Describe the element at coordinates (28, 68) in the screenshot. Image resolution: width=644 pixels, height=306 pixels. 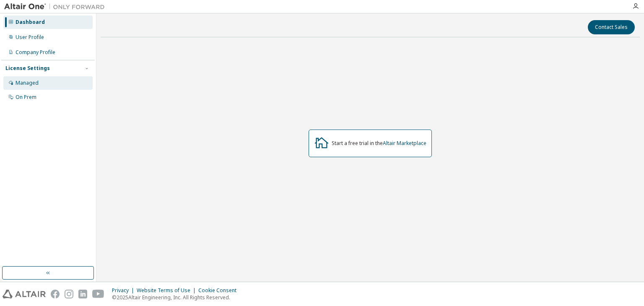
I see `div: License Settings` at that location.